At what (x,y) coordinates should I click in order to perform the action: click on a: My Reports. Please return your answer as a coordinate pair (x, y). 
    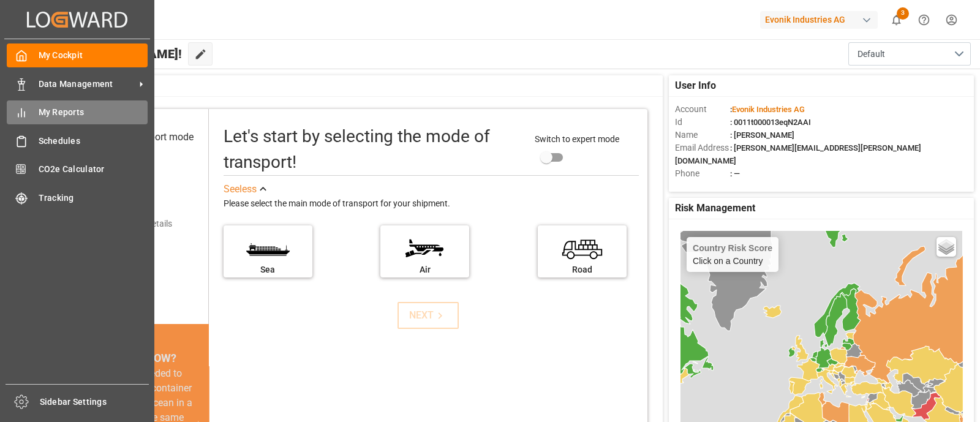
    Looking at the image, I should click on (77, 112).